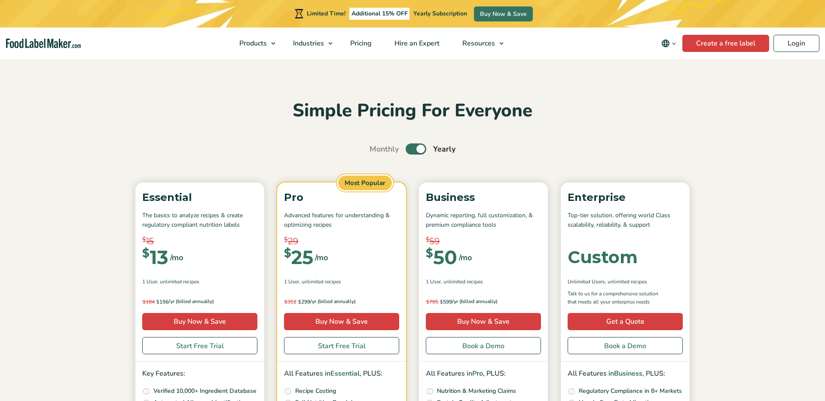 The width and height of the screenshot is (825, 401). I want to click on span: Industries, so click(307, 43).